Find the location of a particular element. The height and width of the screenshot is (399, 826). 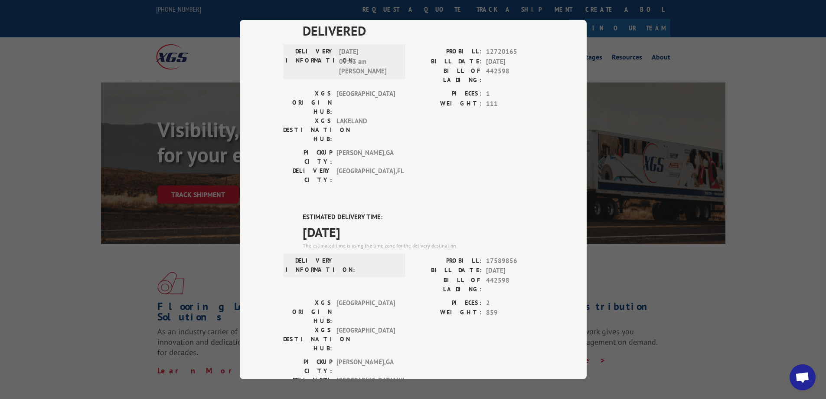

span: LAKELAND is located at coordinates (366, 130).